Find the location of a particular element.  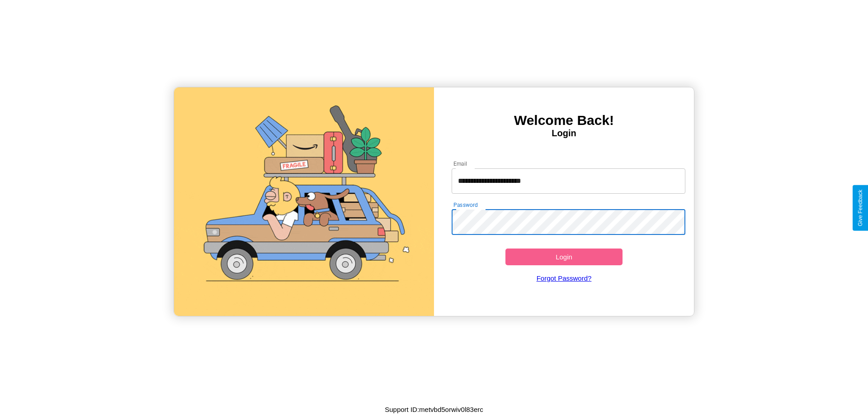

a: Forgot Password? is located at coordinates (564, 278).